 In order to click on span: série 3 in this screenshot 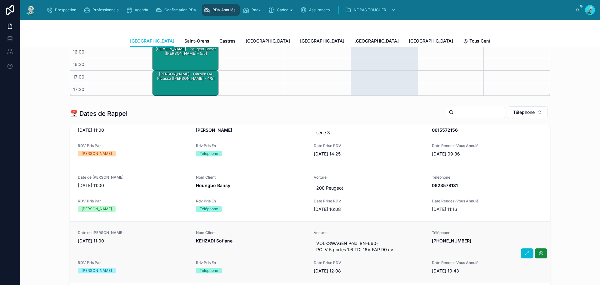, I will do `click(369, 133)`.